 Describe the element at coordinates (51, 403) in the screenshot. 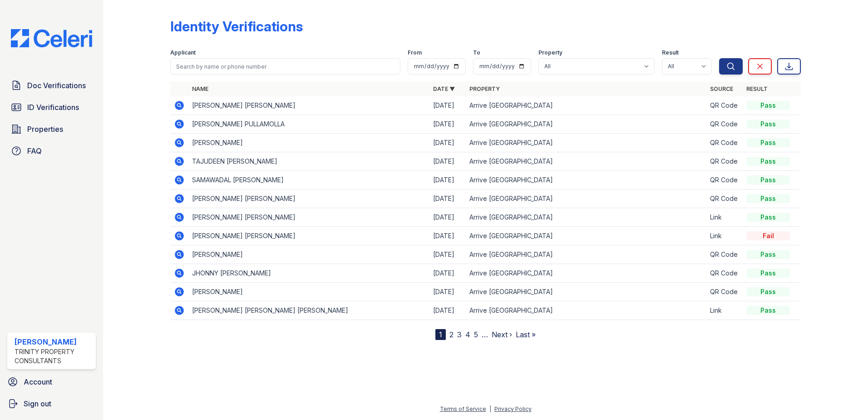

I see `a: Sign out` at that location.